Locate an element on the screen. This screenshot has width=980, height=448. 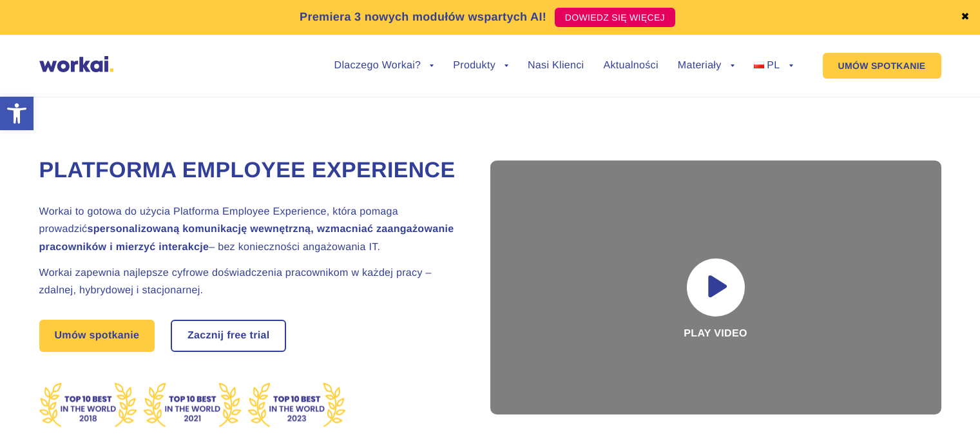
a: Aktualności is located at coordinates (630, 65).